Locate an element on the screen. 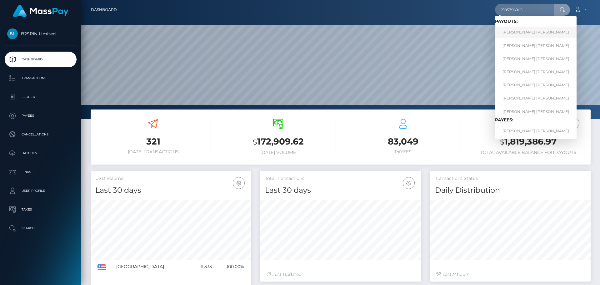 The height and width of the screenshot is (285, 600). p: Cancellations is located at coordinates (41, 134).